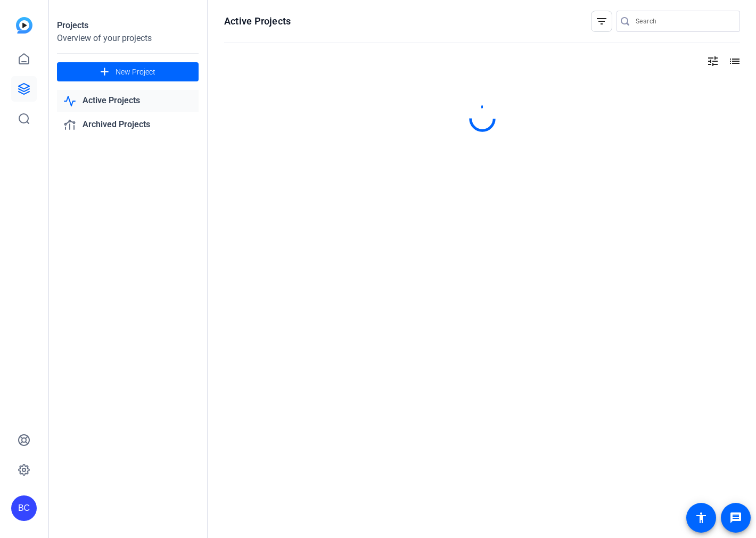 The image size is (756, 538). I want to click on button: New Project, so click(128, 72).